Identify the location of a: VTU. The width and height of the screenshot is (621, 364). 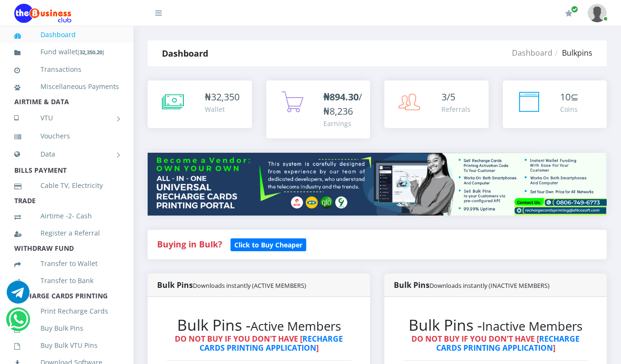
(67, 118).